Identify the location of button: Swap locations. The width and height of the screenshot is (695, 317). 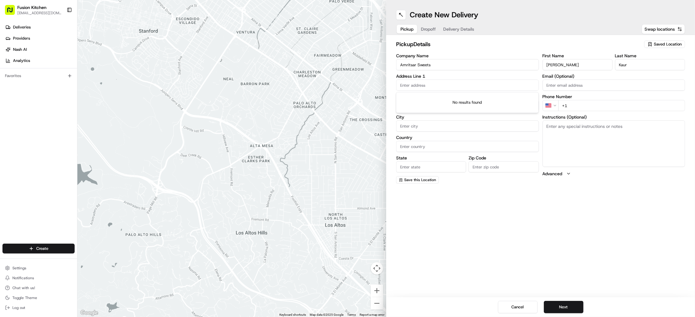
(664, 29).